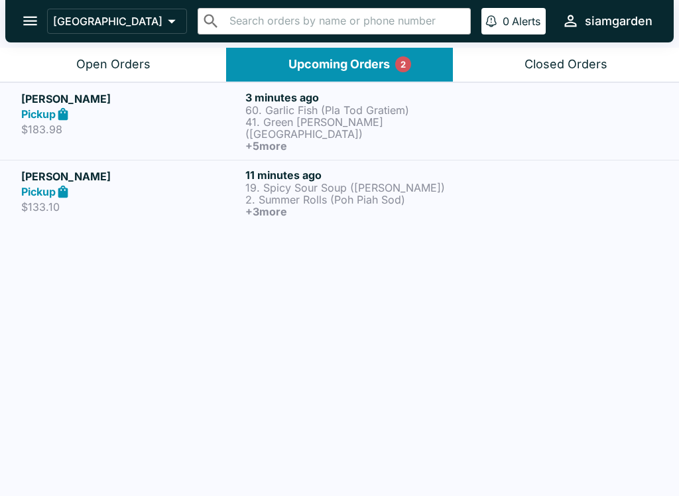 Image resolution: width=679 pixels, height=496 pixels. What do you see at coordinates (403, 64) in the screenshot?
I see `p: 2` at bounding box center [403, 64].